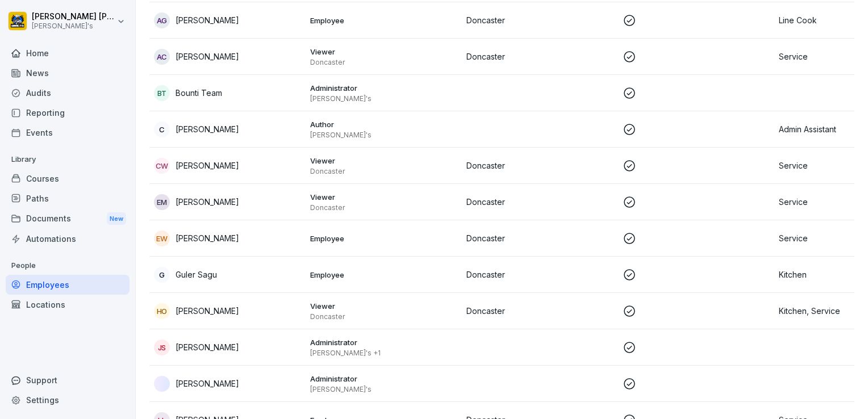  I want to click on a: Events, so click(68, 132).